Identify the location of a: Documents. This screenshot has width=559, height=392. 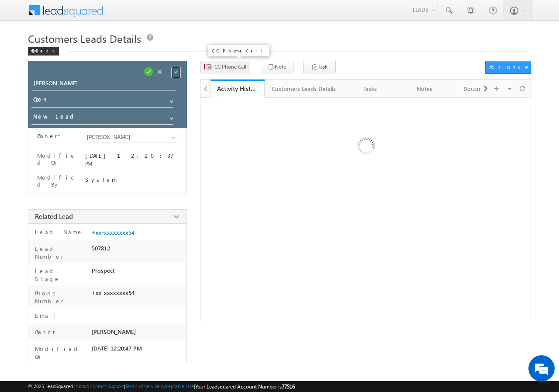
(479, 88).